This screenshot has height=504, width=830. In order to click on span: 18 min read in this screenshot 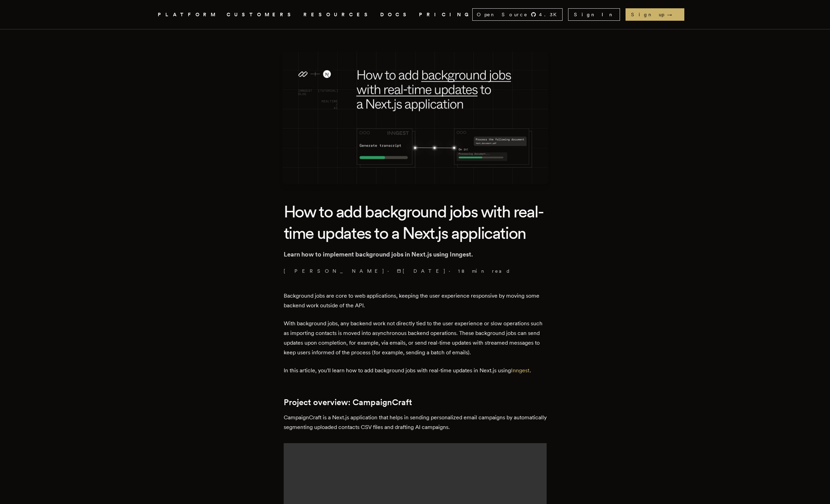, I will do `click(484, 272)`.